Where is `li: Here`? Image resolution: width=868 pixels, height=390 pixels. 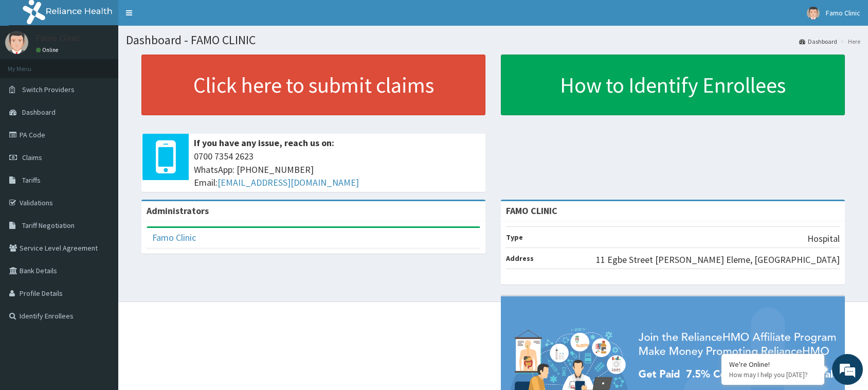 li: Here is located at coordinates (849, 41).